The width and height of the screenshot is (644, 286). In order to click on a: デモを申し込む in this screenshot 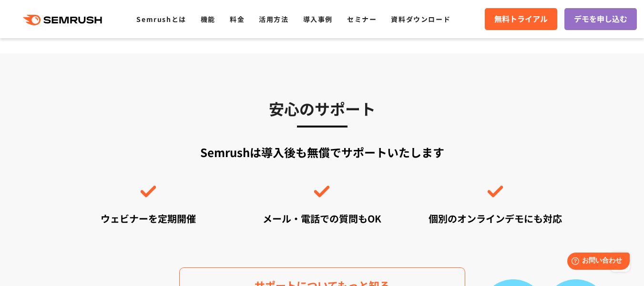, I will do `click(601, 19)`.